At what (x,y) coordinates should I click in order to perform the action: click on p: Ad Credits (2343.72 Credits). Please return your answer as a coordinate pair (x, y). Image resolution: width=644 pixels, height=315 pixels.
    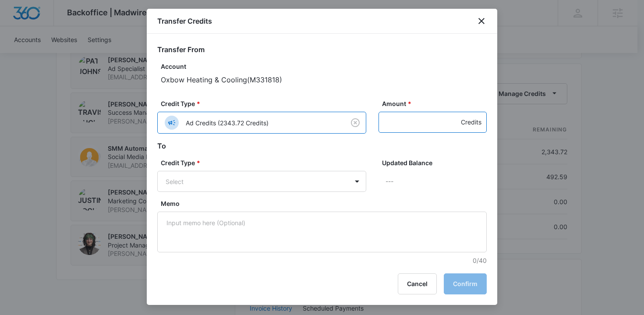
    Looking at the image, I should click on (227, 123).